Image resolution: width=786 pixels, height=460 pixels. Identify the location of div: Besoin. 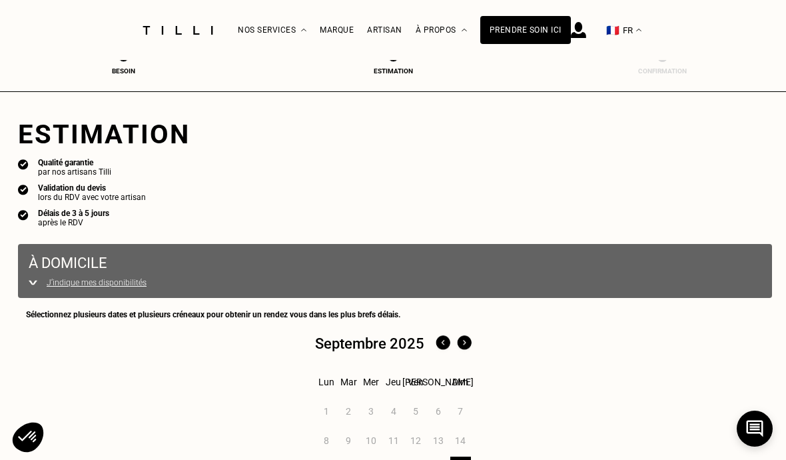
(124, 71).